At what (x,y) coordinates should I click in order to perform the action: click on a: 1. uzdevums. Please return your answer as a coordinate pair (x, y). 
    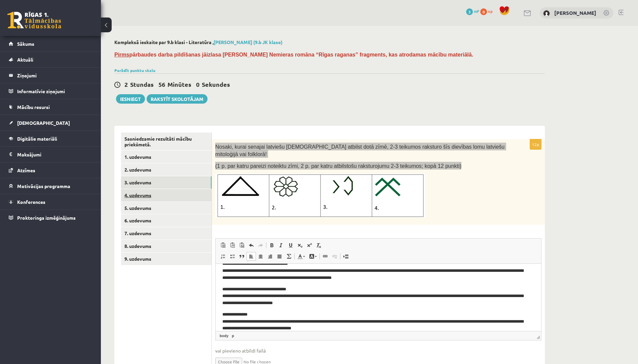
    Looking at the image, I should click on (166, 157).